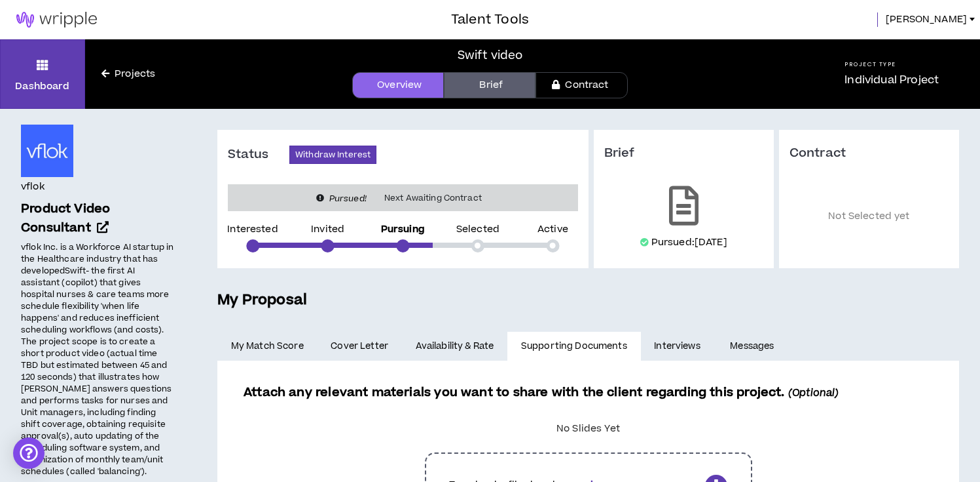 This screenshot has width=980, height=482. Describe the element at coordinates (327, 229) in the screenshot. I see `p: Invited` at that location.